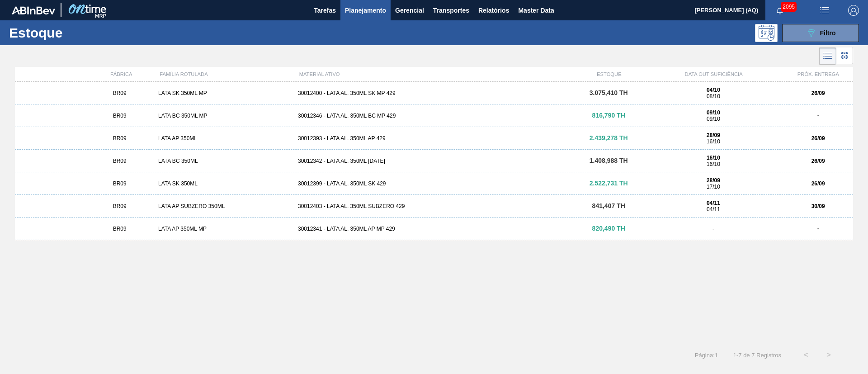  I want to click on button: Notificações, so click(780, 10).